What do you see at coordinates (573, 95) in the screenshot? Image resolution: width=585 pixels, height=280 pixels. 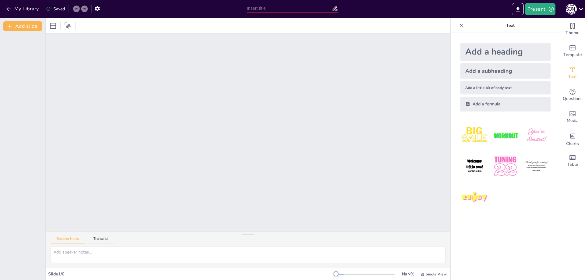 I see `div: Get real-time input from your audience` at bounding box center [573, 95].